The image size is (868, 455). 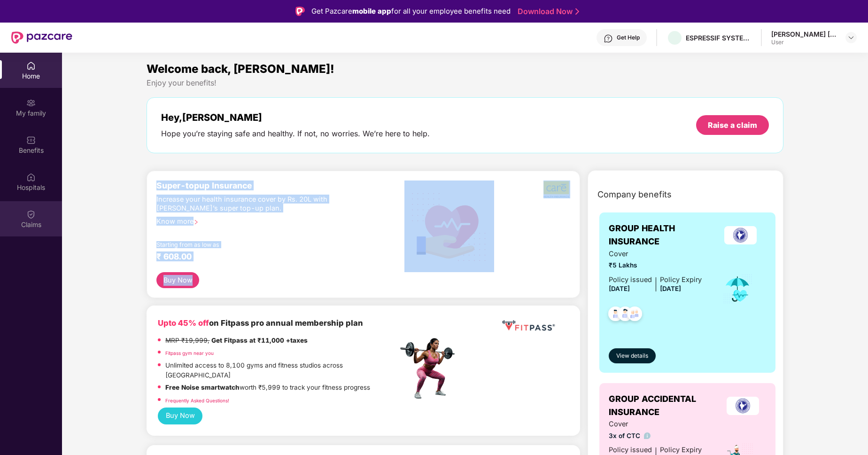 I want to click on div: Get Pazcare for all your employee benefits need, so click(x=411, y=11).